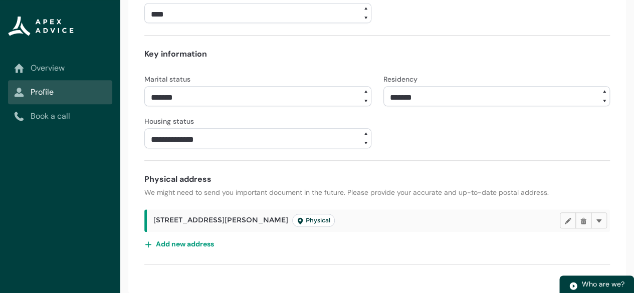  Describe the element at coordinates (60, 68) in the screenshot. I see `a: Overview` at that location.